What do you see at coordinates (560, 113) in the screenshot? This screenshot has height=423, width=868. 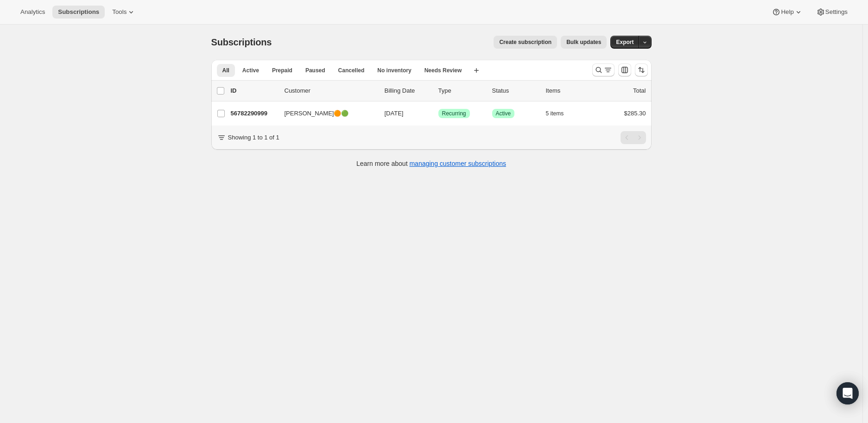 I see `button: 5 items` at bounding box center [560, 113].